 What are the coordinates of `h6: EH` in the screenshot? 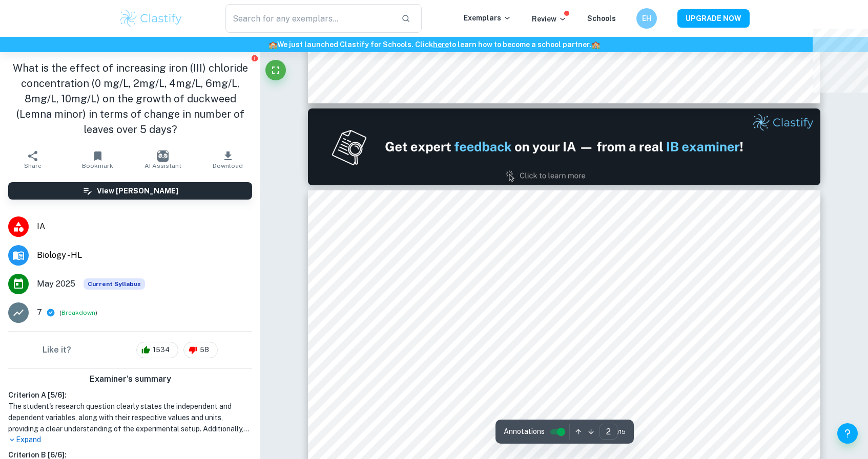 It's located at (646, 18).